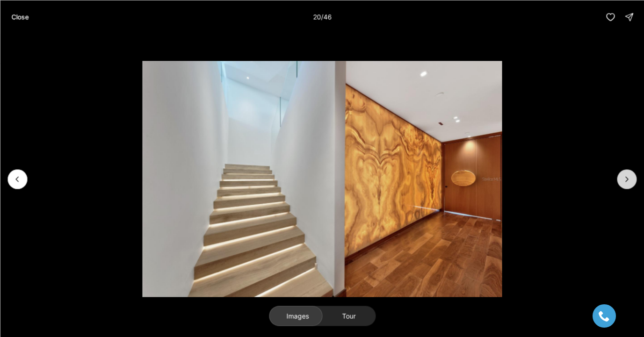  Describe the element at coordinates (323, 16) in the screenshot. I see `p: 20 / 46` at that location.